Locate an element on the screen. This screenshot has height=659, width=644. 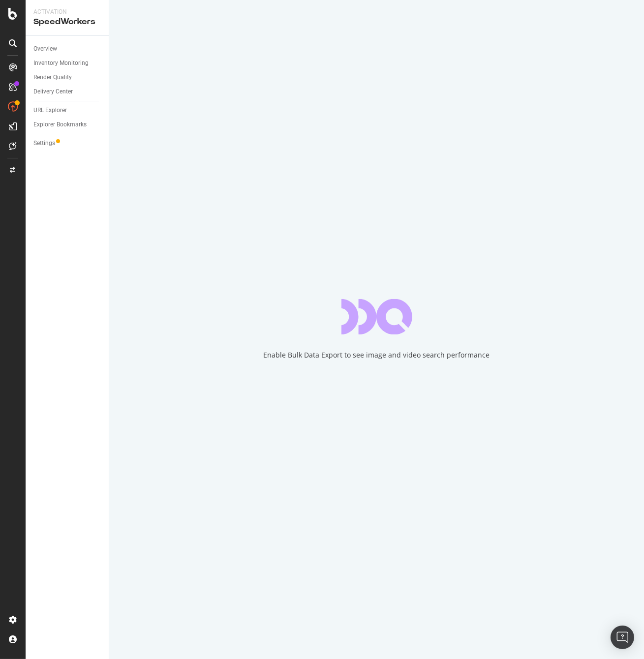
a: URL Explorer is located at coordinates (67, 110).